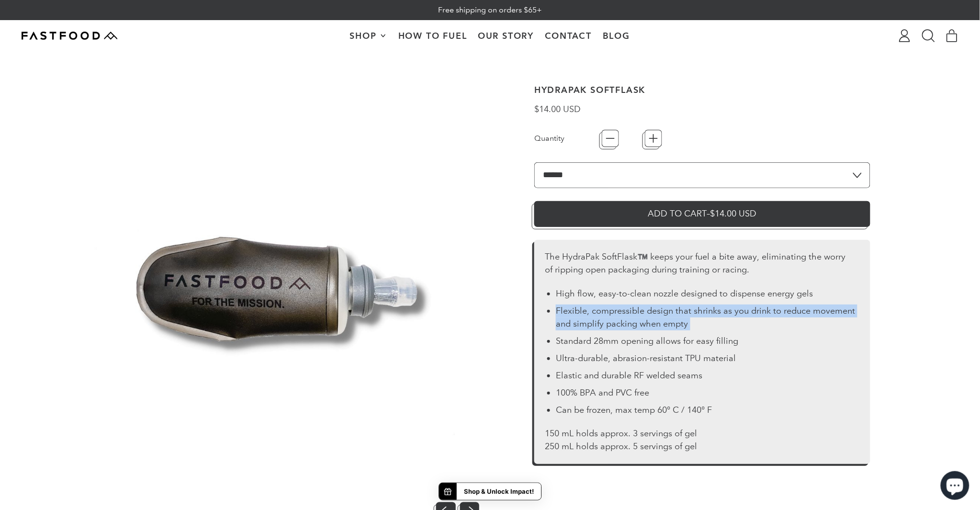  I want to click on span: $14.00 USD, so click(557, 109).